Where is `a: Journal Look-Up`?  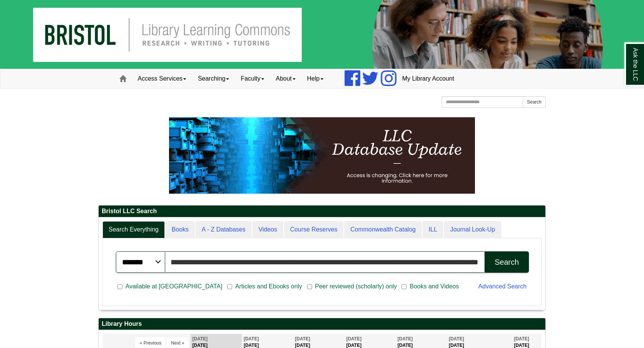 a: Journal Look-Up is located at coordinates (472, 230).